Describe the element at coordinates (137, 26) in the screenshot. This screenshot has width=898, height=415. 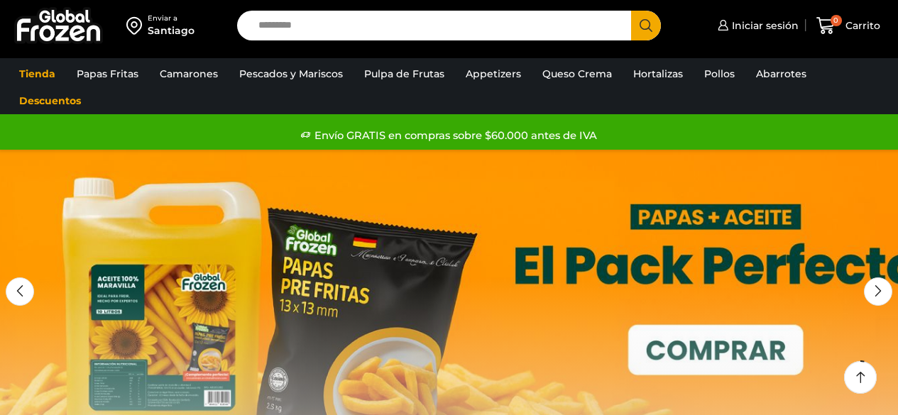
I see `img: address-field-icon.svg` at that location.